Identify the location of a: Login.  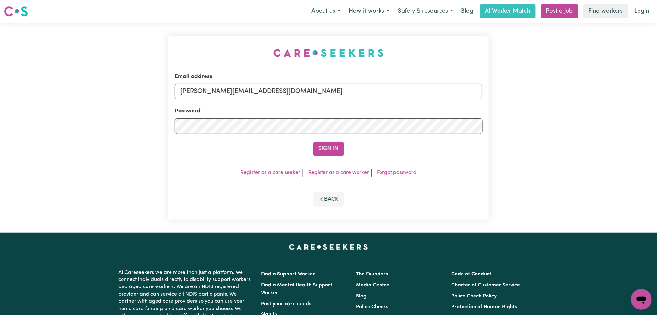
(642, 11).